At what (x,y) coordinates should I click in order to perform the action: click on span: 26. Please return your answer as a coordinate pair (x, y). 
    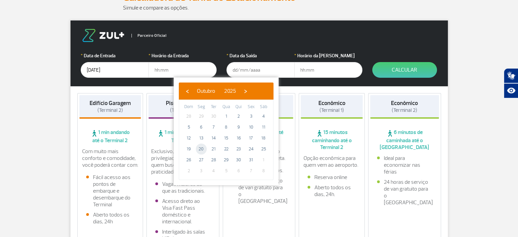
    Looking at the image, I should click on (189, 160).